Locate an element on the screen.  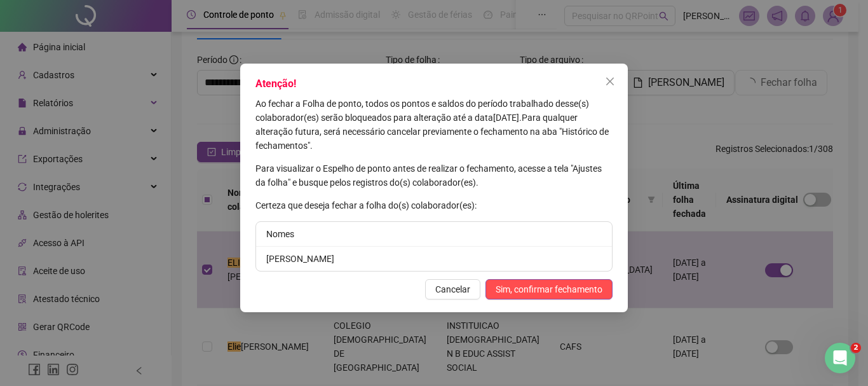
button: Sim, confirmar fechamento is located at coordinates (549, 289).